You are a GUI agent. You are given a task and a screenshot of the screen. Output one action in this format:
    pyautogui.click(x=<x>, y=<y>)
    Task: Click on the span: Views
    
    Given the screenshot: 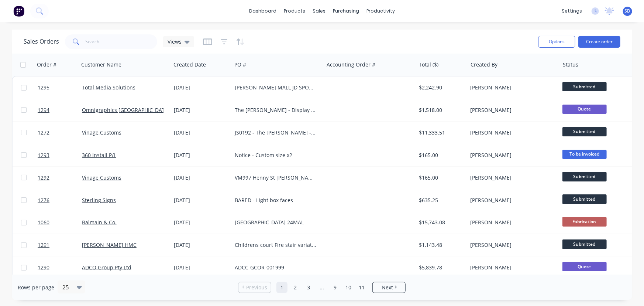 What is the action you would take?
    pyautogui.click(x=174, y=41)
    